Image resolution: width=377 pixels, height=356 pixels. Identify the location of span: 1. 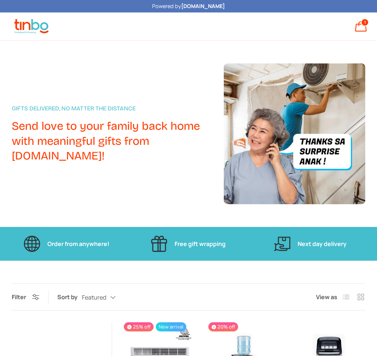
(364, 22).